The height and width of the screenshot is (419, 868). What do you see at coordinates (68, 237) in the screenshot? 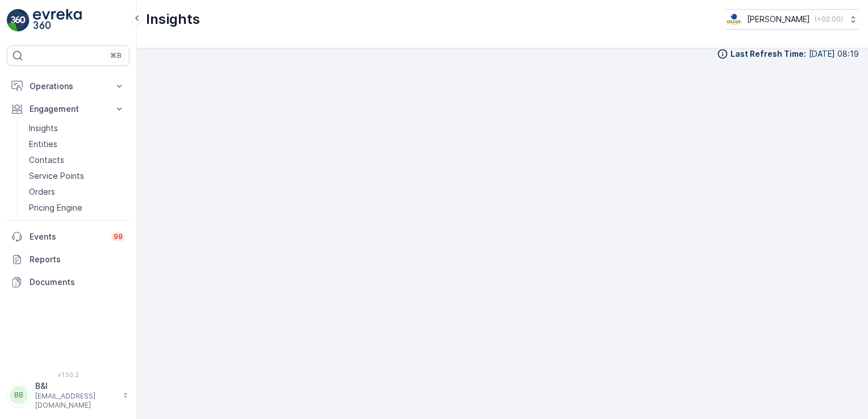
I see `a: Events99` at bounding box center [68, 237].